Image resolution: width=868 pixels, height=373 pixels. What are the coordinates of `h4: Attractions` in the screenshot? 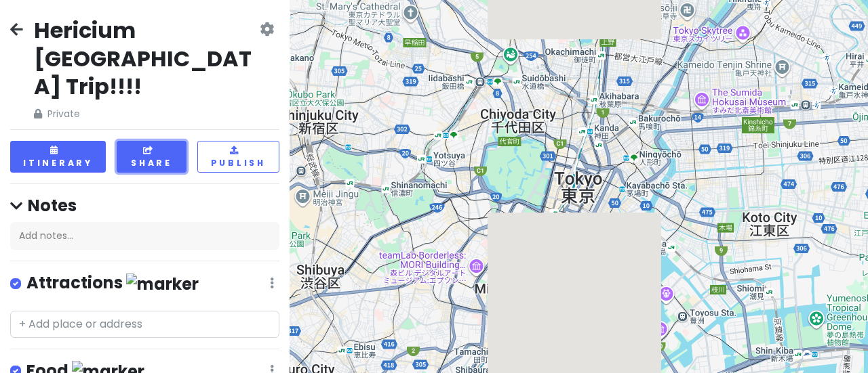 It's located at (113, 283).